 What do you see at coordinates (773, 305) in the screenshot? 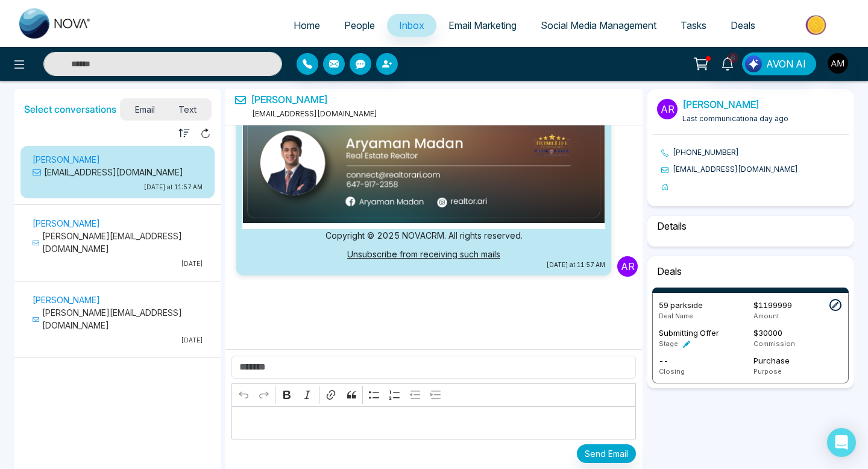
I see `span: $1199999` at bounding box center [773, 305].